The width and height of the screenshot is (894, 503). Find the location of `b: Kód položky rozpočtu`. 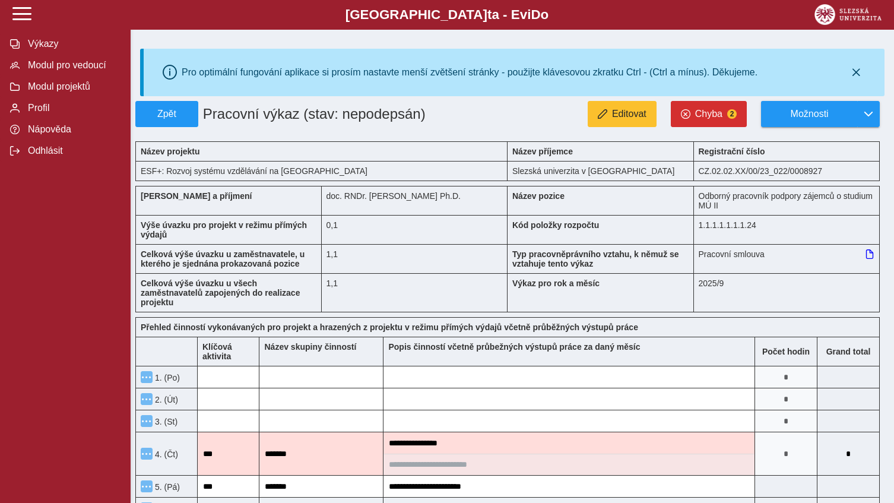

b: Kód položky rozpočtu is located at coordinates (556, 225).